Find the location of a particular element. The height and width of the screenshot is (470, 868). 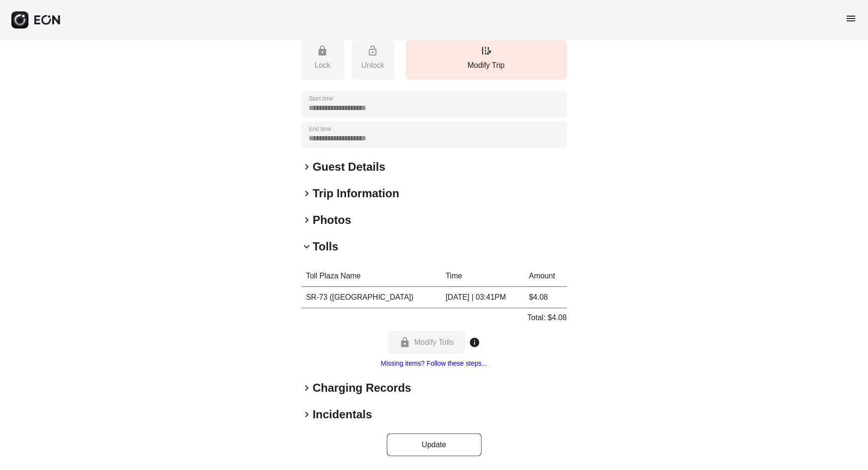

th: Toll Plaza Name is located at coordinates (371, 276).